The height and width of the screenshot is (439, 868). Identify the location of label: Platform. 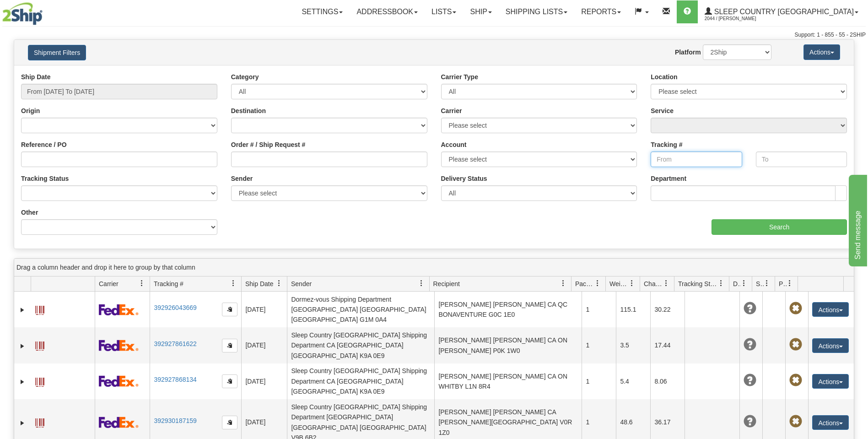
(688, 52).